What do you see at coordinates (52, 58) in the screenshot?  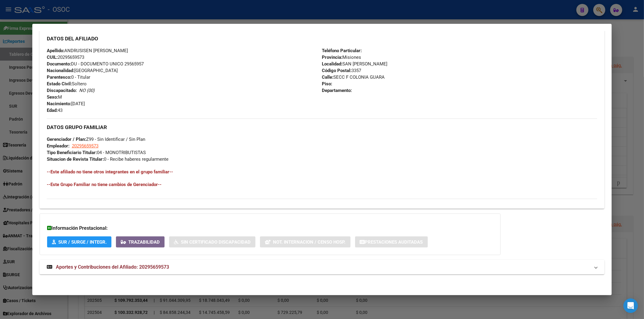 I see `strong: CUIL:` at bounding box center [52, 58].